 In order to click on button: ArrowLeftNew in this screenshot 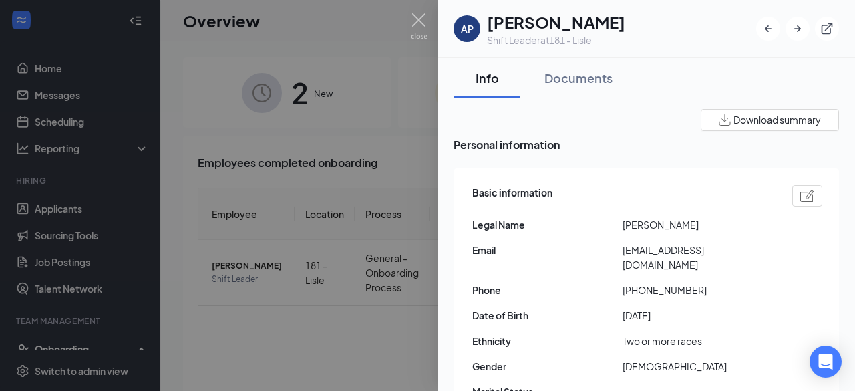, I will do `click(768, 29)`.